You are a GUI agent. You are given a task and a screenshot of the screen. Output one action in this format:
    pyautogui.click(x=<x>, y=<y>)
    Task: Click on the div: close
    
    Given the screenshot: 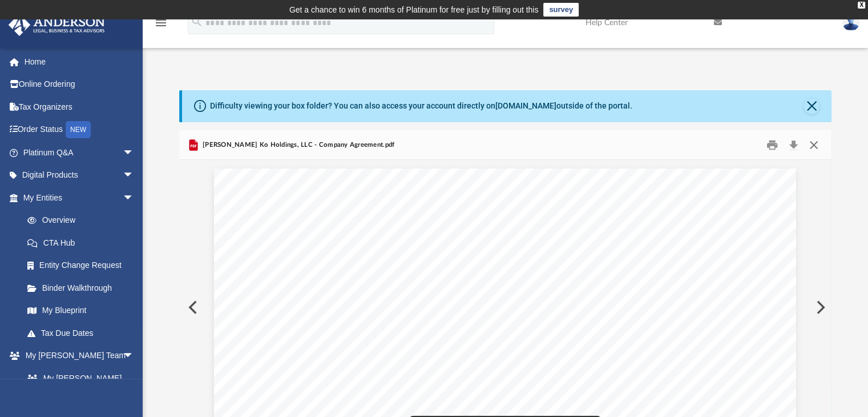 What is the action you would take?
    pyautogui.click(x=861, y=5)
    